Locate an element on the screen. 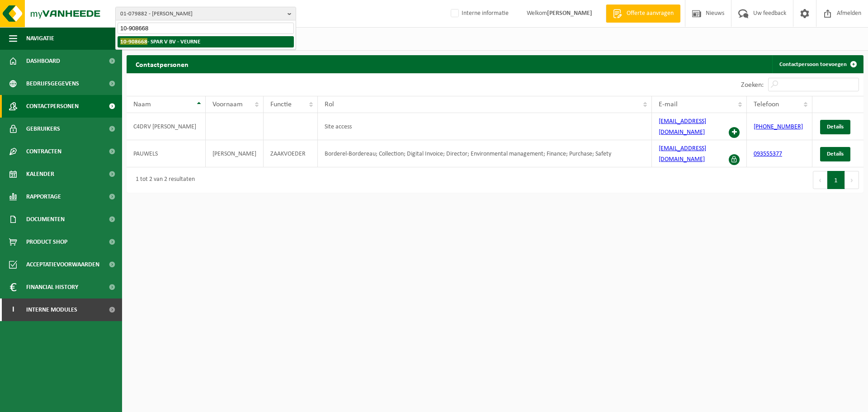  span: I is located at coordinates (13, 310).